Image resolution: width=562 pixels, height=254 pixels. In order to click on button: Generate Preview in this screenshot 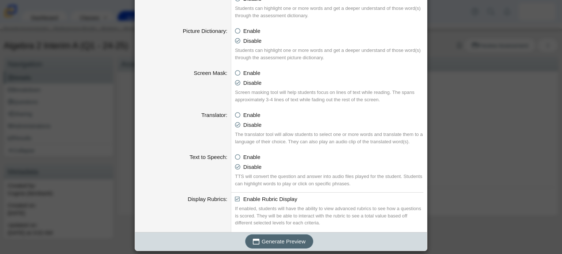, I will do `click(279, 241)`.